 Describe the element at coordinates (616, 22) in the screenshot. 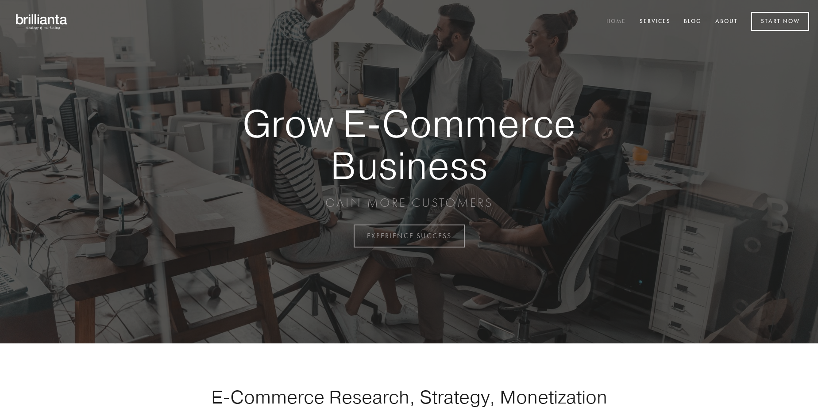

I see `a: Home` at that location.